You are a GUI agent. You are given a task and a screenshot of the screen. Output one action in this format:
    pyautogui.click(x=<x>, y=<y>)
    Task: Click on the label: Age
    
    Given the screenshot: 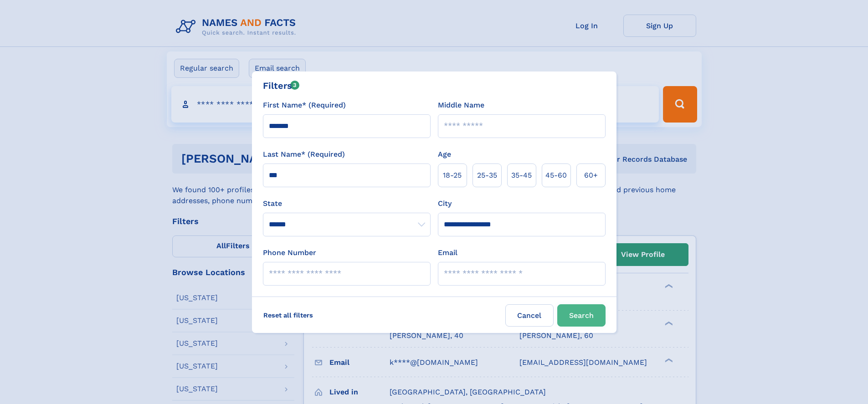 What is the action you would take?
    pyautogui.click(x=444, y=154)
    